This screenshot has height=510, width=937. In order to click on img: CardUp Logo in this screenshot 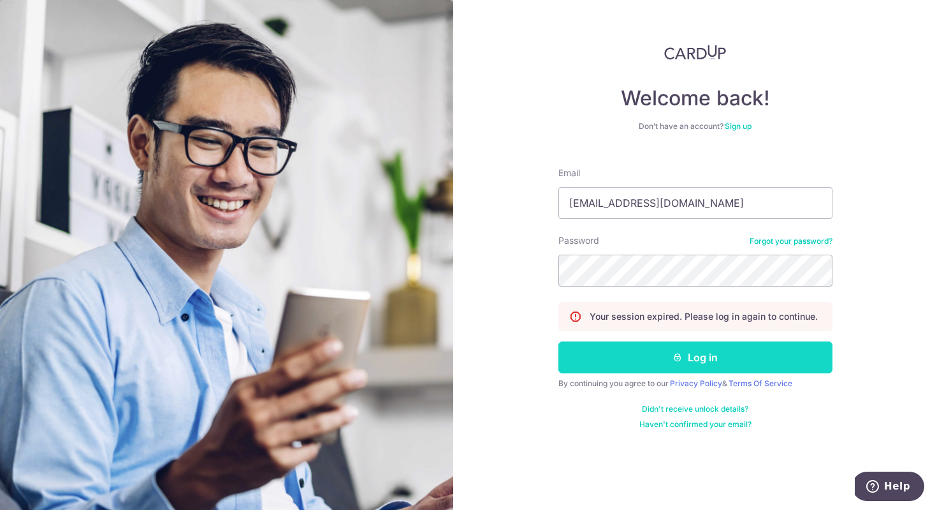, I will do `click(696, 52)`.